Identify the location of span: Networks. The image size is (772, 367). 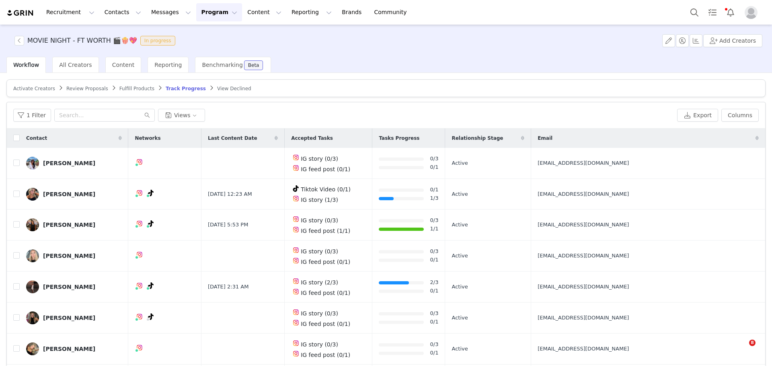
(148, 138).